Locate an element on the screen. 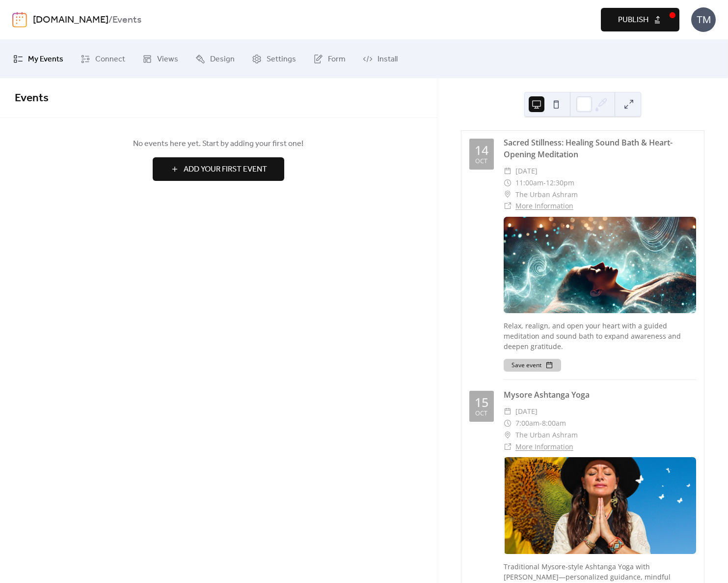  span: Install is located at coordinates (387, 60).